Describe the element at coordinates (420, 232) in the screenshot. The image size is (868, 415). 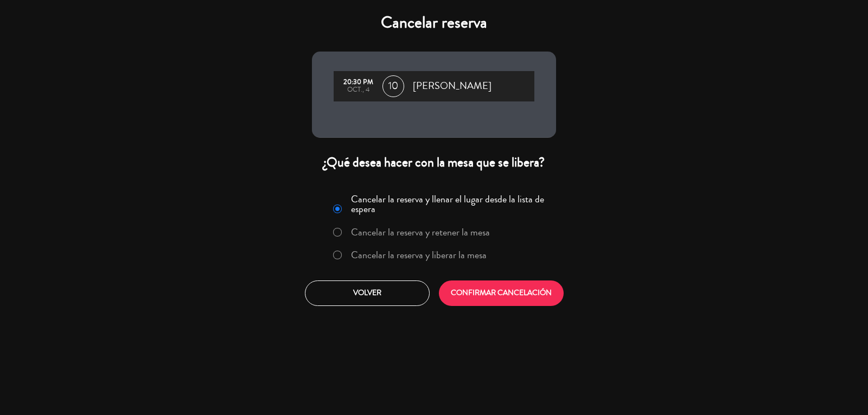
I see `label: Cancelar la reserva y retener la mesa` at that location.